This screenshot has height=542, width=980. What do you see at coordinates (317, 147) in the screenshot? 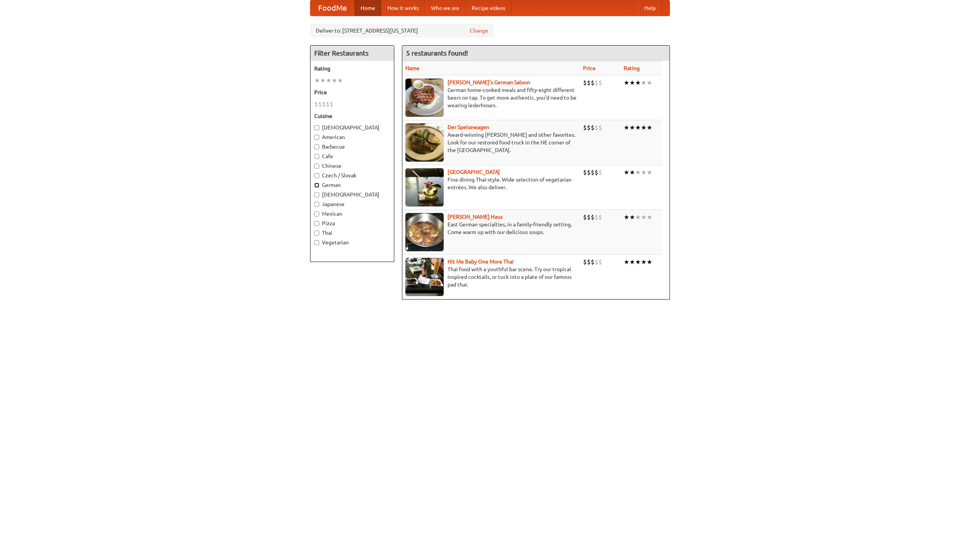
I see `input: Barbecue` at bounding box center [317, 147].